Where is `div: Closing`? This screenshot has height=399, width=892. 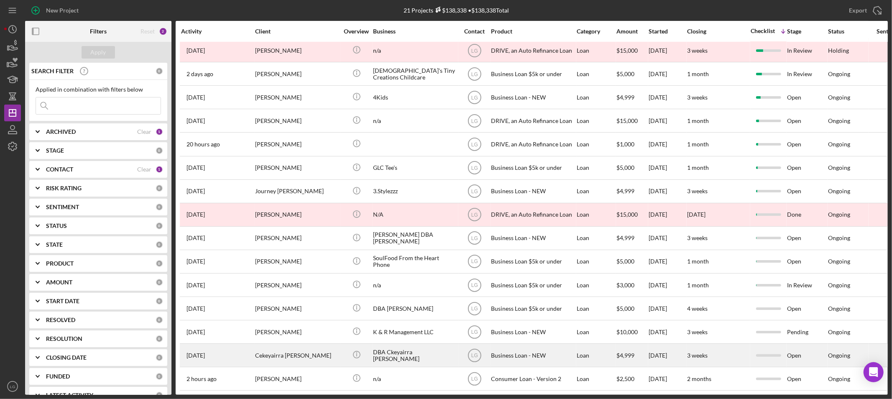
div: Closing is located at coordinates (718, 31).